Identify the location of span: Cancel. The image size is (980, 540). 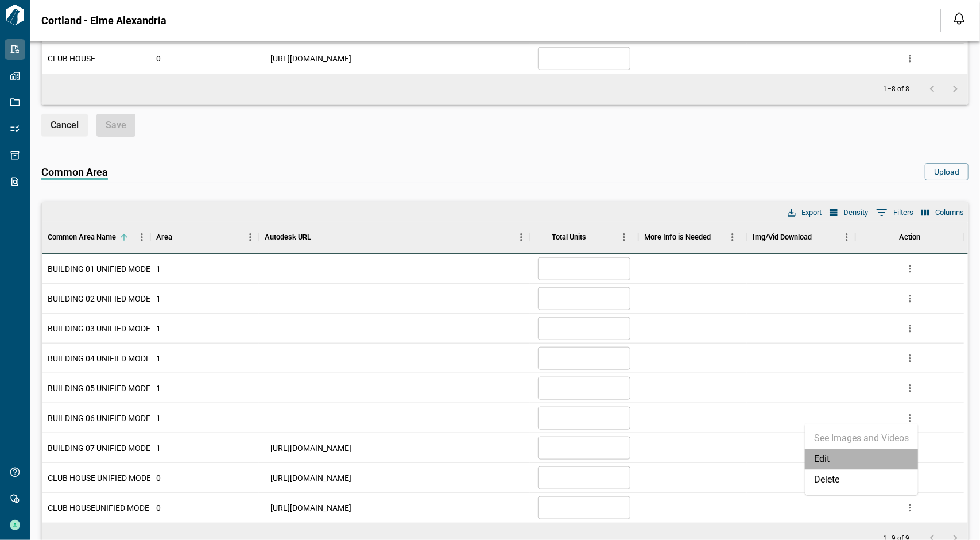
(64, 125).